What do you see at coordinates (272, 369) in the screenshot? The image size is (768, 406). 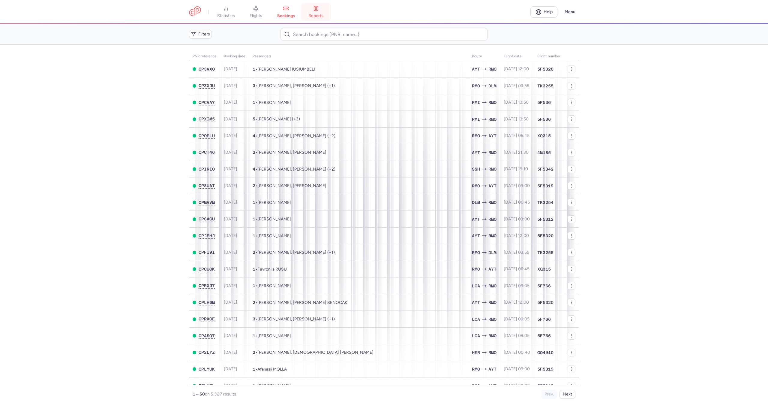 I see `span: Afanasii MOLLA` at bounding box center [272, 369].